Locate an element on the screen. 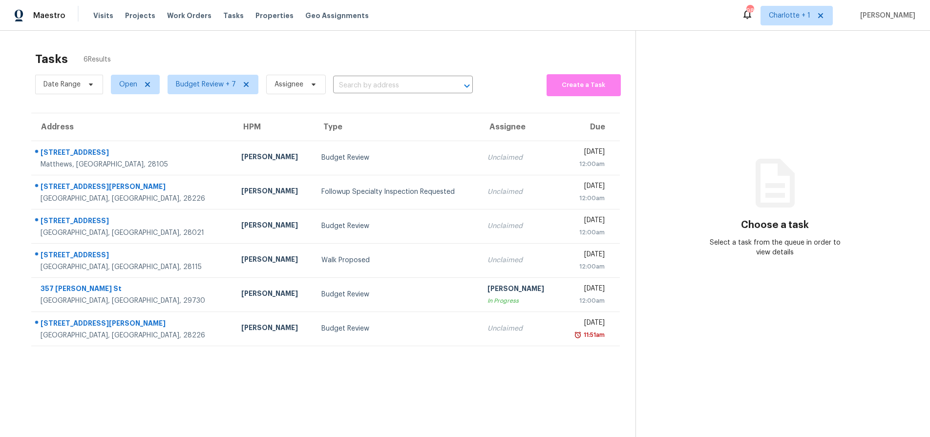  input: Search by address is located at coordinates (389, 85).